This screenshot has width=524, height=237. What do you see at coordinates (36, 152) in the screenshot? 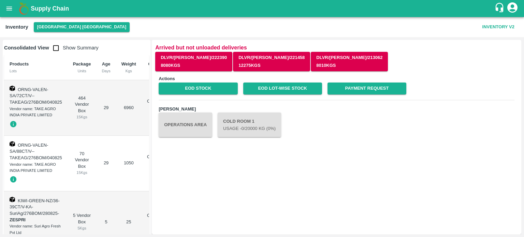
I see `span: ORNG-VALEN-SA/88CT/V--TAKEAG/276BOM/040825` at bounding box center [36, 152].